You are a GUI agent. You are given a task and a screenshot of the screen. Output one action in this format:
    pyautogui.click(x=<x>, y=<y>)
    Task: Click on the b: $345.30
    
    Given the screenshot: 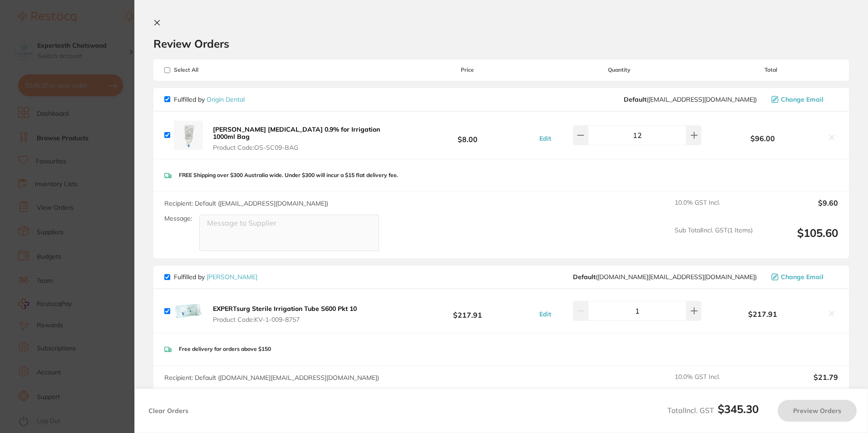 What is the action you would take?
    pyautogui.click(x=738, y=409)
    